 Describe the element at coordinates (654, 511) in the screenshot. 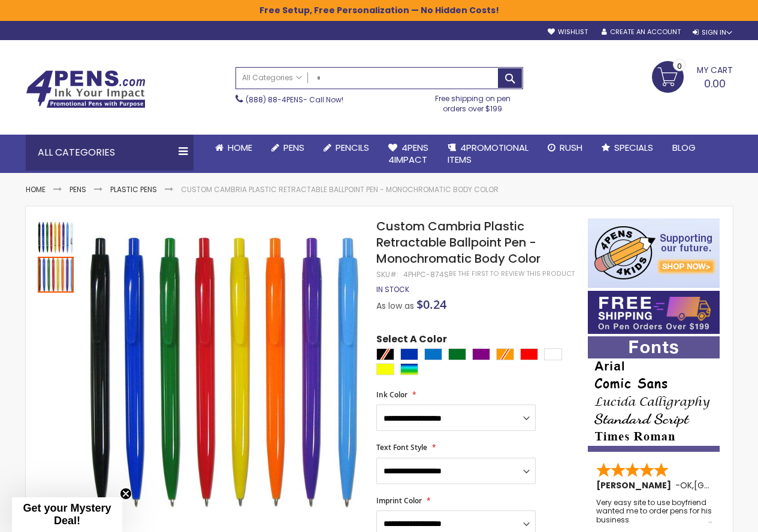

I see `div: Very easy site to use boyfriend wanted me to order pens for his business` at that location.